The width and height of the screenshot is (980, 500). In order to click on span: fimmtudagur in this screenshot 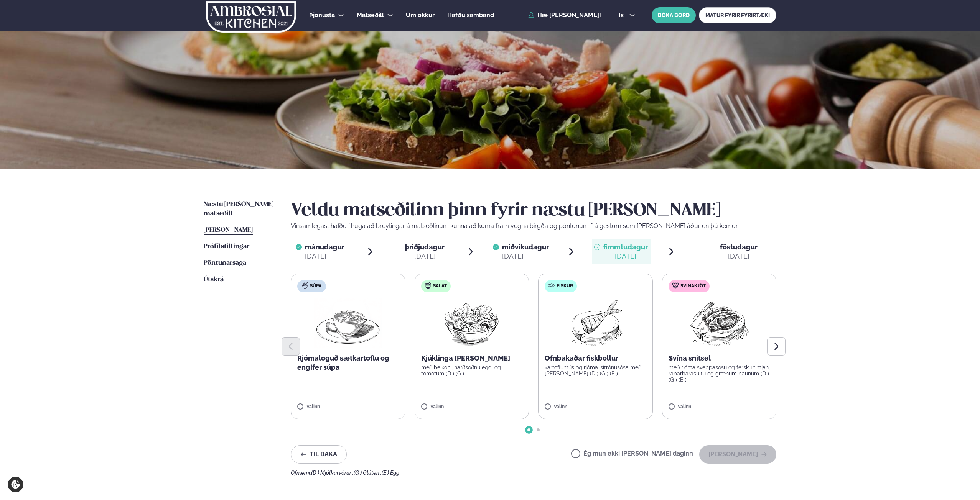, I will do `click(625, 247)`.